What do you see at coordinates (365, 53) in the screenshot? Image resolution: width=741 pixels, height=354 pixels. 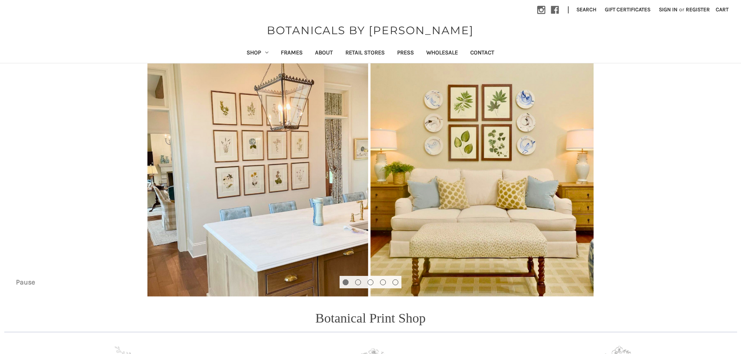 I see `a: Retail Stores` at bounding box center [365, 53].